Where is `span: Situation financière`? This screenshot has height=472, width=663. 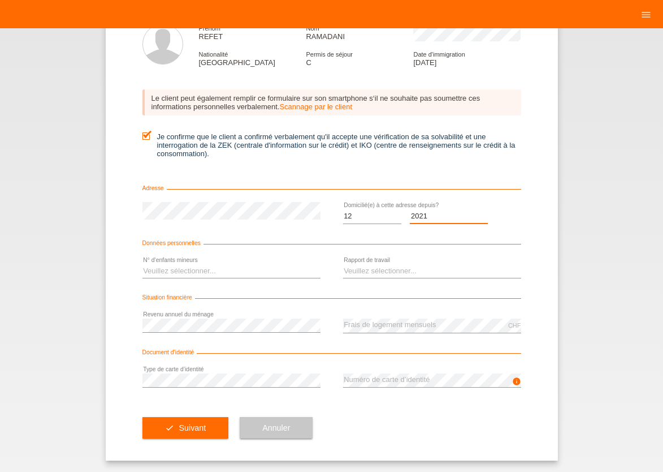
span: Situation financière is located at coordinates (168, 297).